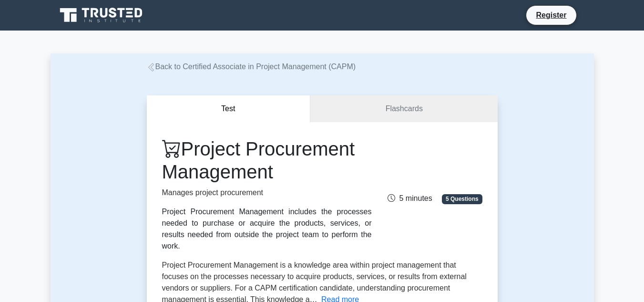 This screenshot has height=302, width=644. I want to click on button: Test, so click(229, 109).